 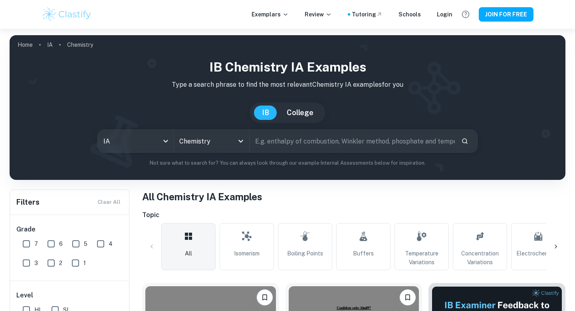 I want to click on input: E.g. enthalpy of combustion, Winkler method, phosphate and temperature..., so click(x=352, y=141).